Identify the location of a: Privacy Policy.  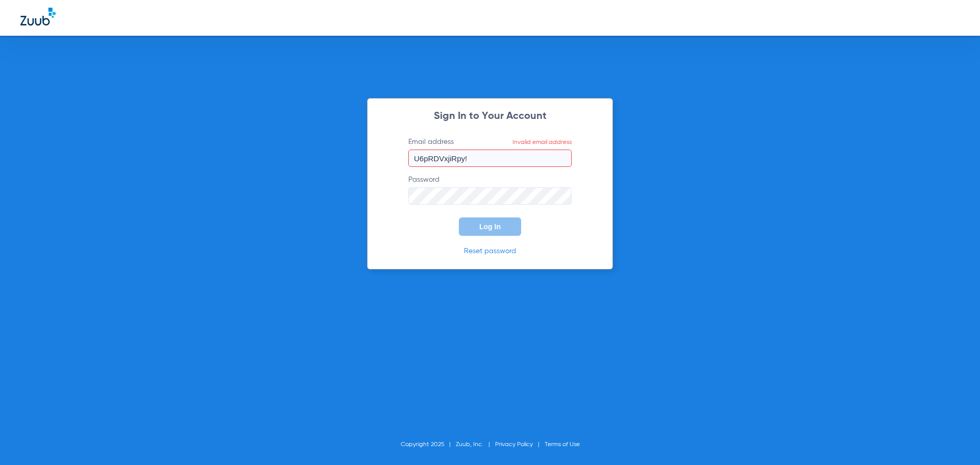
(514, 445).